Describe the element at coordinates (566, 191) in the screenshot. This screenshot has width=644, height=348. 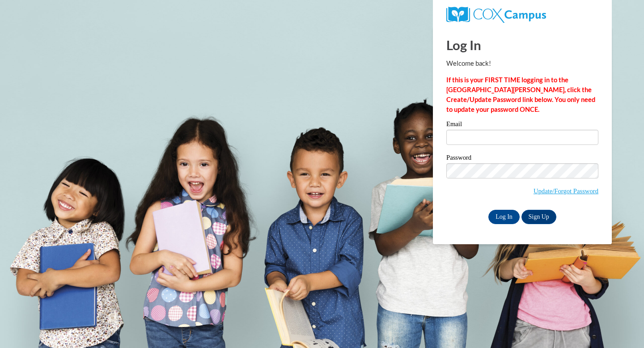
I see `a: Update/Forgot Password` at that location.